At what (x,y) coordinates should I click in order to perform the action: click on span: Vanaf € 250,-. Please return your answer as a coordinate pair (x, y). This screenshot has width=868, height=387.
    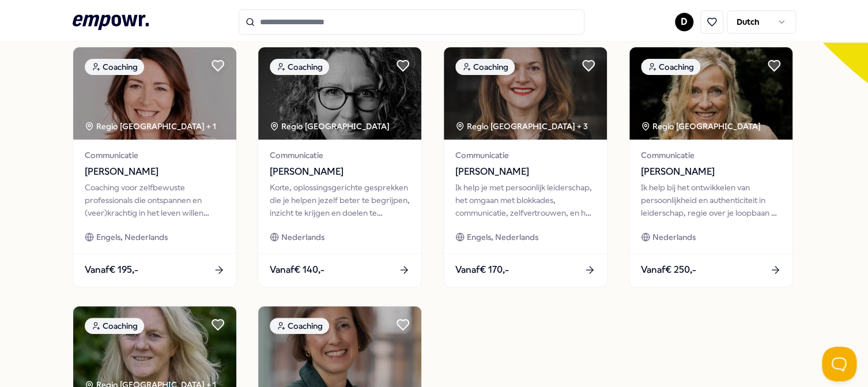
    Looking at the image, I should click on (669, 270).